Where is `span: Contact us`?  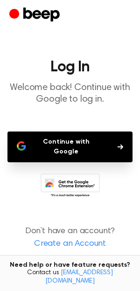
span: Contact us is located at coordinates (70, 277).